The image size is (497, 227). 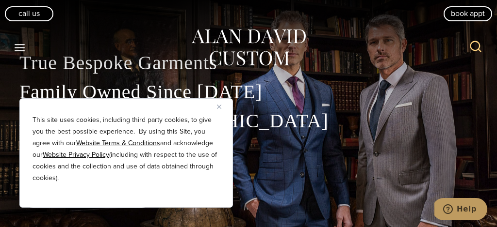 I want to click on a: book appt, so click(x=468, y=14).